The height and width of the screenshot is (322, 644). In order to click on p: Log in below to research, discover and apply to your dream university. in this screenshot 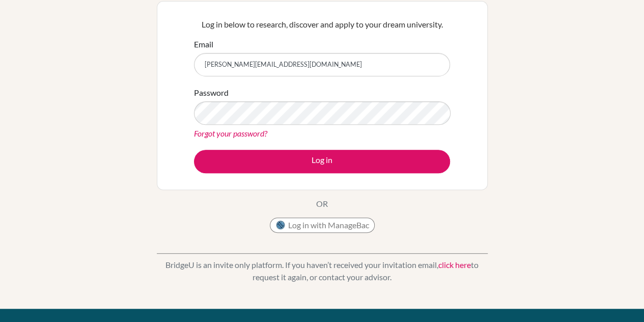, I will do `click(322, 25)`.